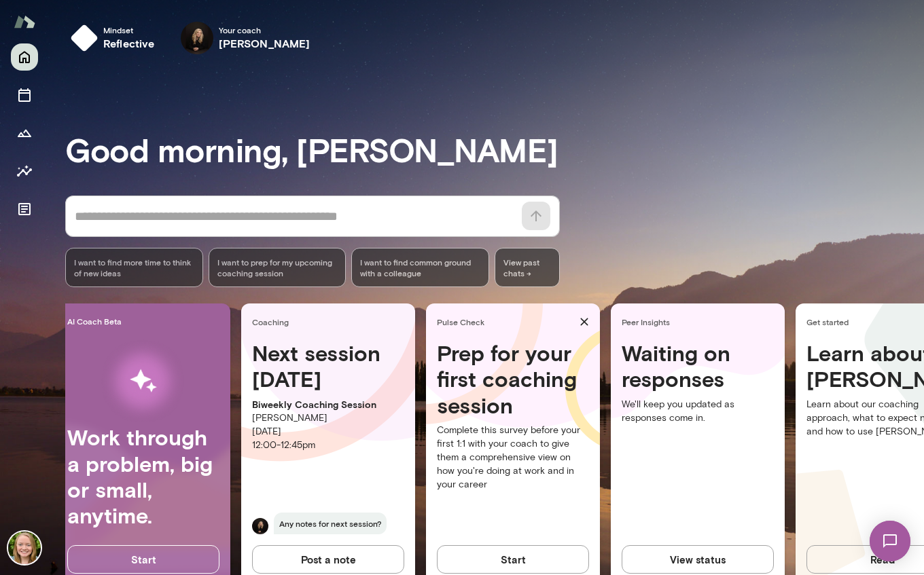  Describe the element at coordinates (260, 526) in the screenshot. I see `img: Carmela` at that location.